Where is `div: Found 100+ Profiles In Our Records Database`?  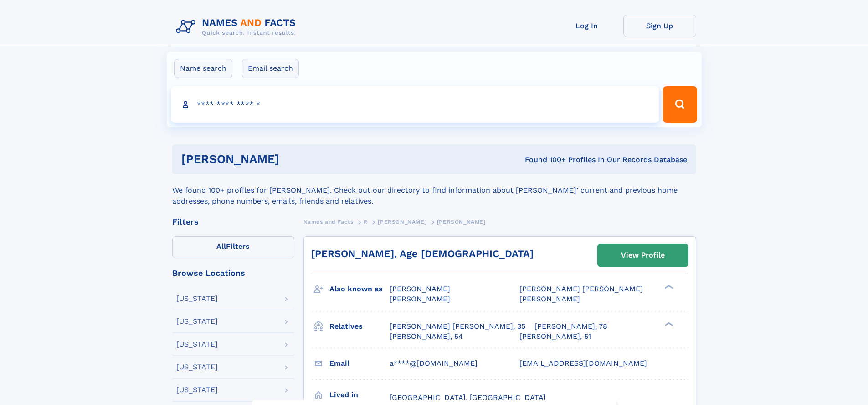 div: Found 100+ Profiles In Our Records Database is located at coordinates (544, 160).